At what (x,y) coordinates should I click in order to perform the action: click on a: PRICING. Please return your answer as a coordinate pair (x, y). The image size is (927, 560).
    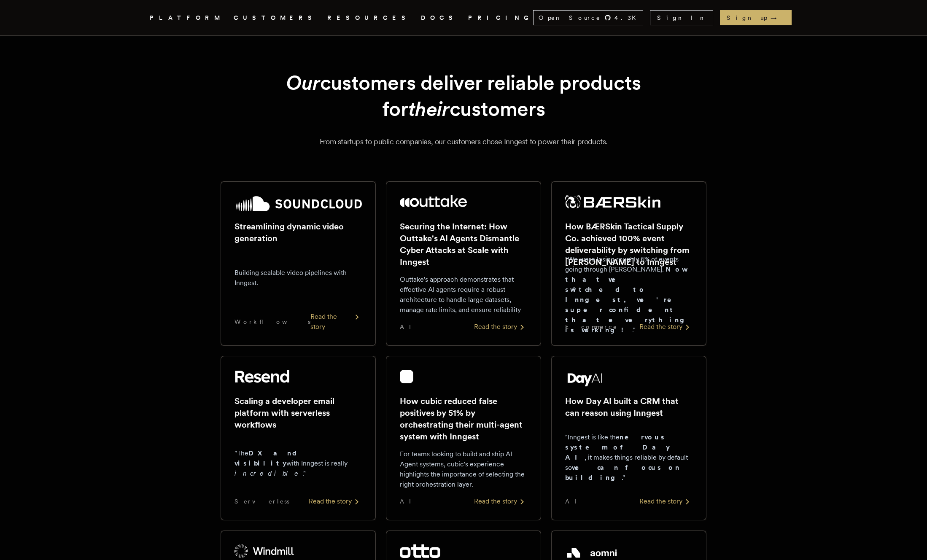
    Looking at the image, I should click on (501, 18).